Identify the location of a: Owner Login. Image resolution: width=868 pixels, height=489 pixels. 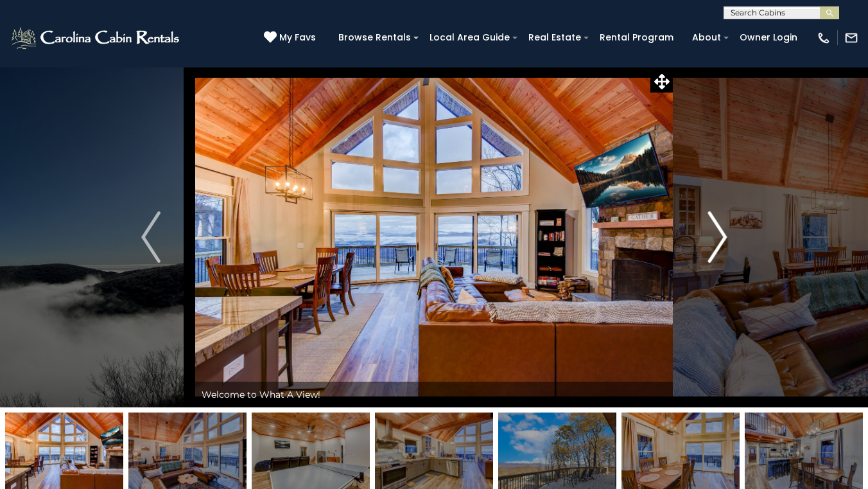
(769, 37).